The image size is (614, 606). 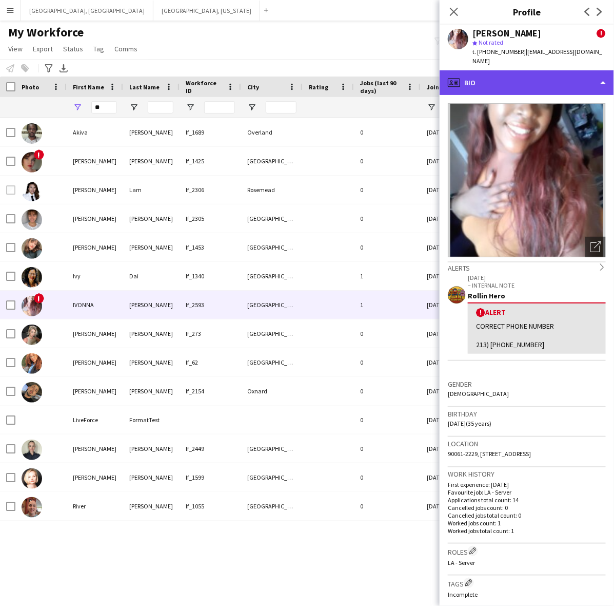 I want to click on div: lf_2154, so click(x=210, y=391).